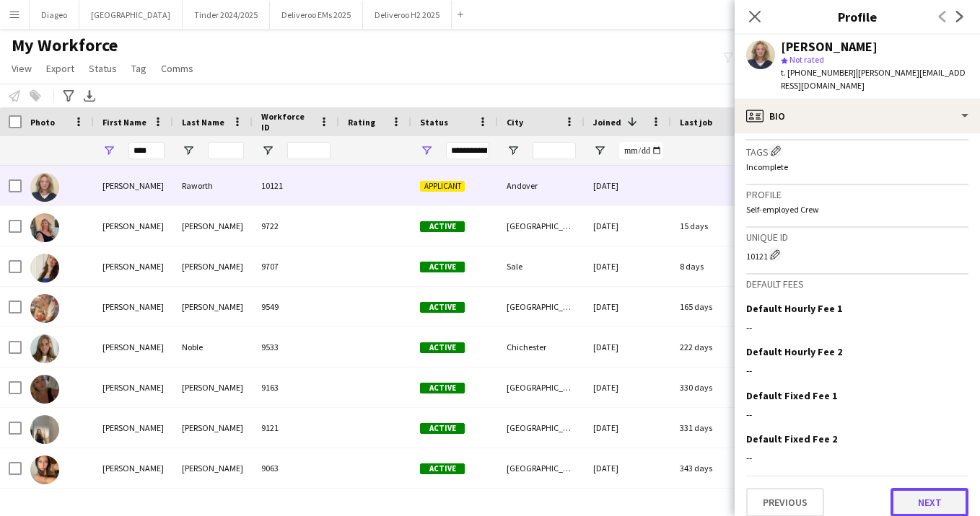 Image resolution: width=980 pixels, height=516 pixels. Describe the element at coordinates (857, 150) in the screenshot. I see `h3: Tags` at that location.